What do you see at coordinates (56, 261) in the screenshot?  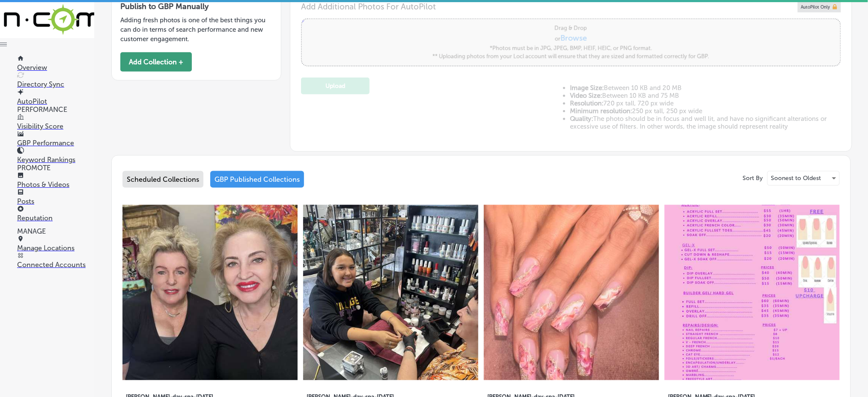 I see `a: Connected Accounts` at bounding box center [56, 261].